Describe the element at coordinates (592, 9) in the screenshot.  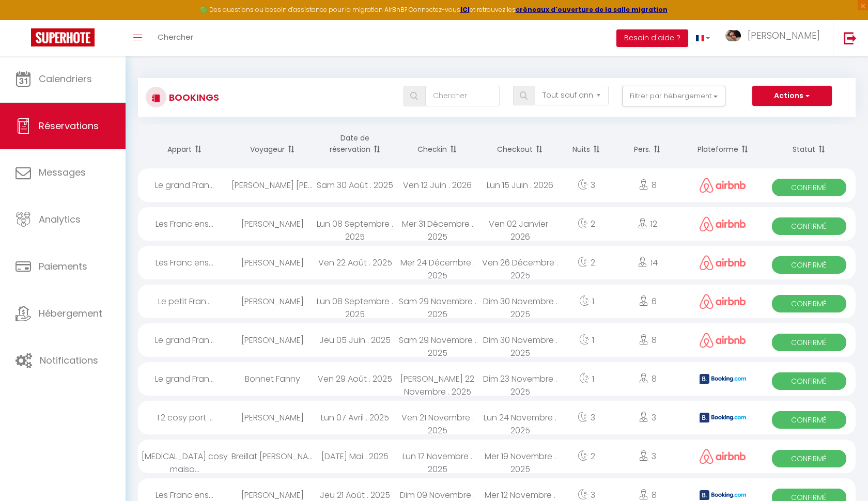
I see `strong: créneaux d'ouverture de la salle migration` at that location.